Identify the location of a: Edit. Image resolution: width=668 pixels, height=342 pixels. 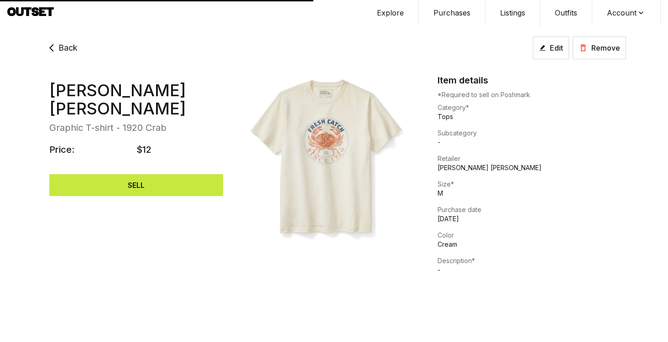
(551, 48).